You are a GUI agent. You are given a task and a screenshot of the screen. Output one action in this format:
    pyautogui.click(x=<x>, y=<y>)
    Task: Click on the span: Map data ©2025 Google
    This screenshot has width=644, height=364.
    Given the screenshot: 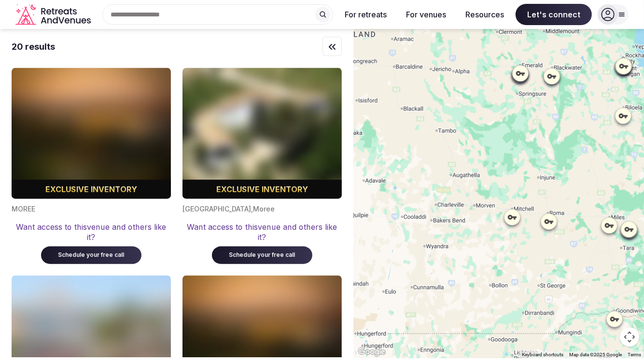 What is the action you would take?
    pyautogui.click(x=595, y=355)
    